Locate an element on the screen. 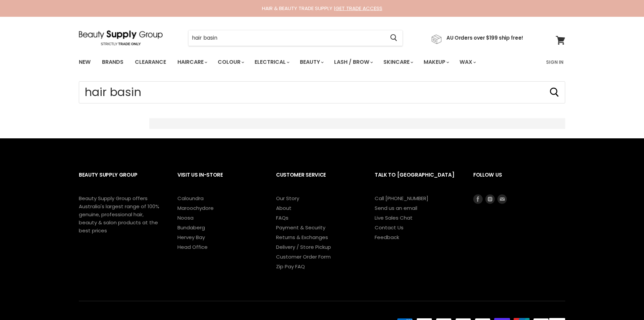 This screenshot has width=644, height=320. a: Skincare is located at coordinates (398, 62).